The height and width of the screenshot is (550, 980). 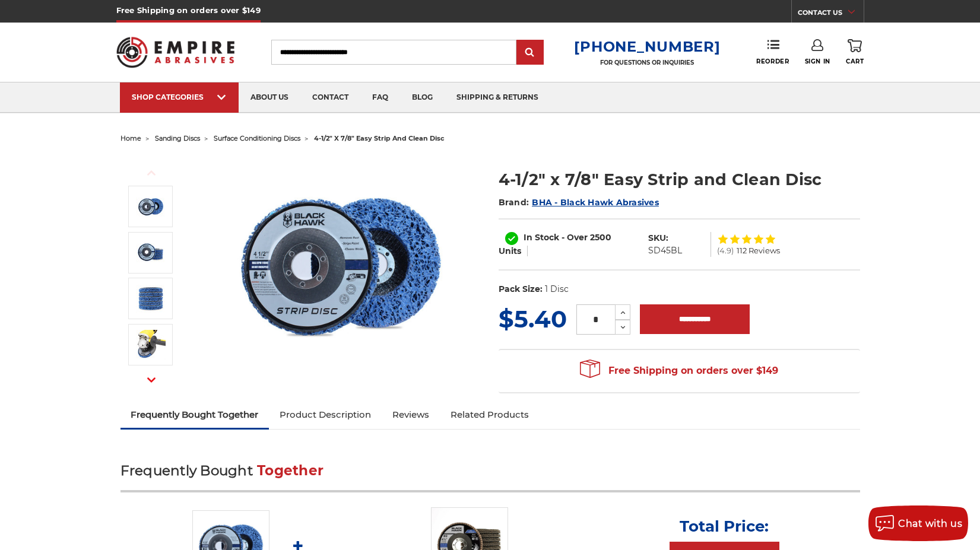 What do you see at coordinates (380, 97) in the screenshot?
I see `a: faq` at bounding box center [380, 97].